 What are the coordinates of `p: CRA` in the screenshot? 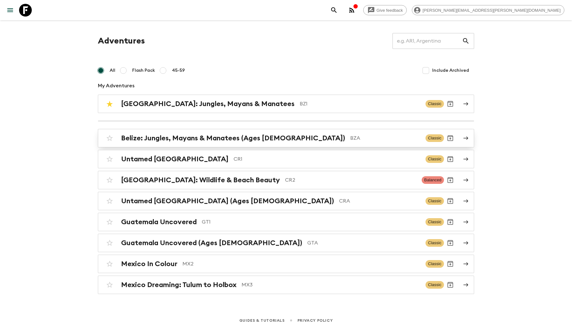 It's located at (379, 201).